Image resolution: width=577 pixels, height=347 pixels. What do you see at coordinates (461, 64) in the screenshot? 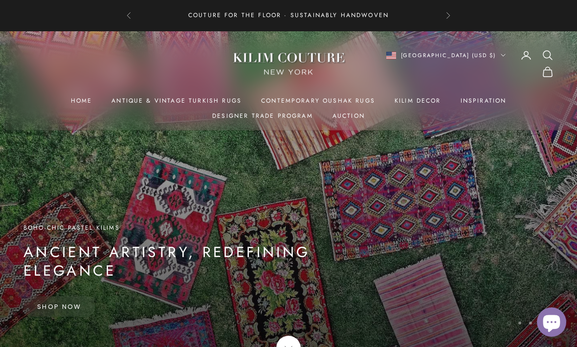
I see `nav: Secondary navigation` at bounding box center [461, 64].